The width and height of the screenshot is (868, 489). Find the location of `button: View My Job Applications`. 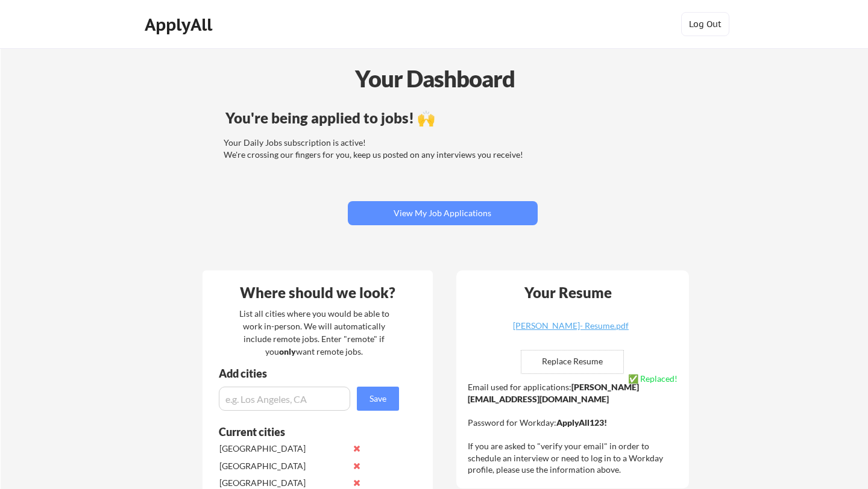

button: View My Job Applications is located at coordinates (443, 213).